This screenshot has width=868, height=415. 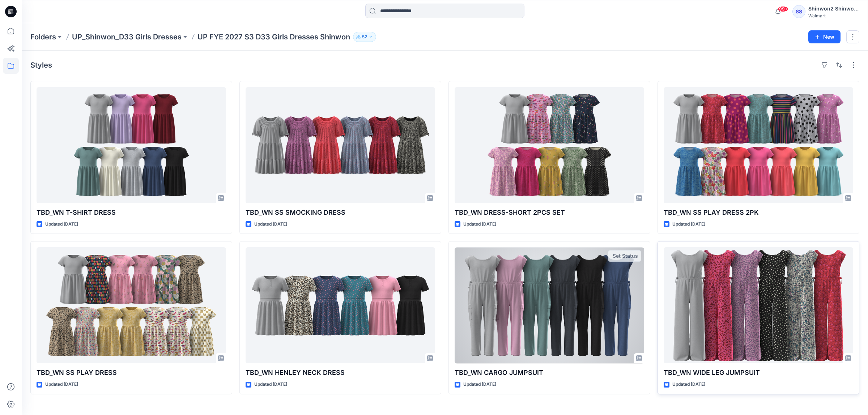 I want to click on div: Shinwon2 Shinwon2, so click(x=834, y=9).